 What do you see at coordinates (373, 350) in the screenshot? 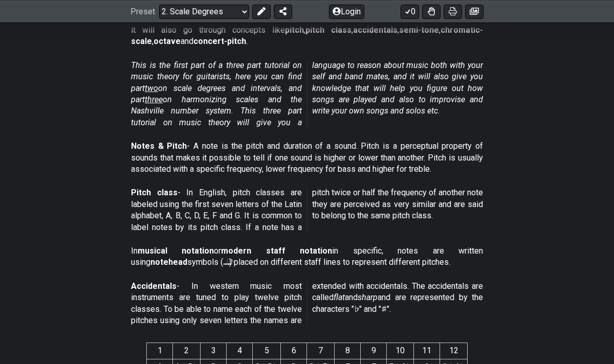
I see `th: 9` at bounding box center [373, 350].